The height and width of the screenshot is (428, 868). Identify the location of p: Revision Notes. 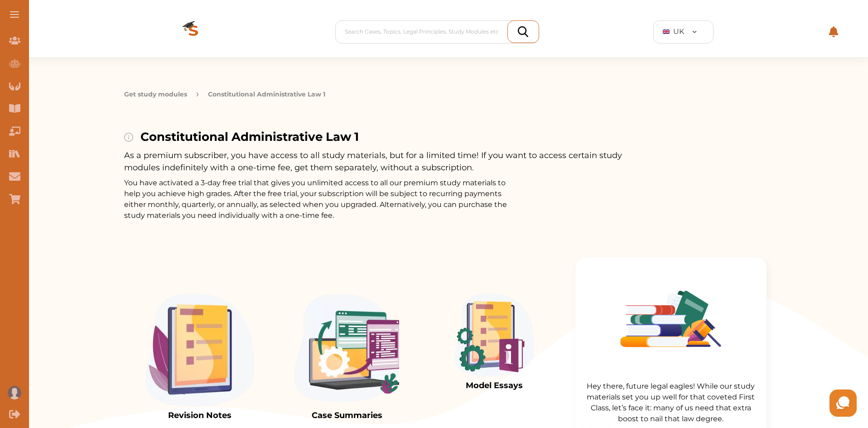
(200, 415).